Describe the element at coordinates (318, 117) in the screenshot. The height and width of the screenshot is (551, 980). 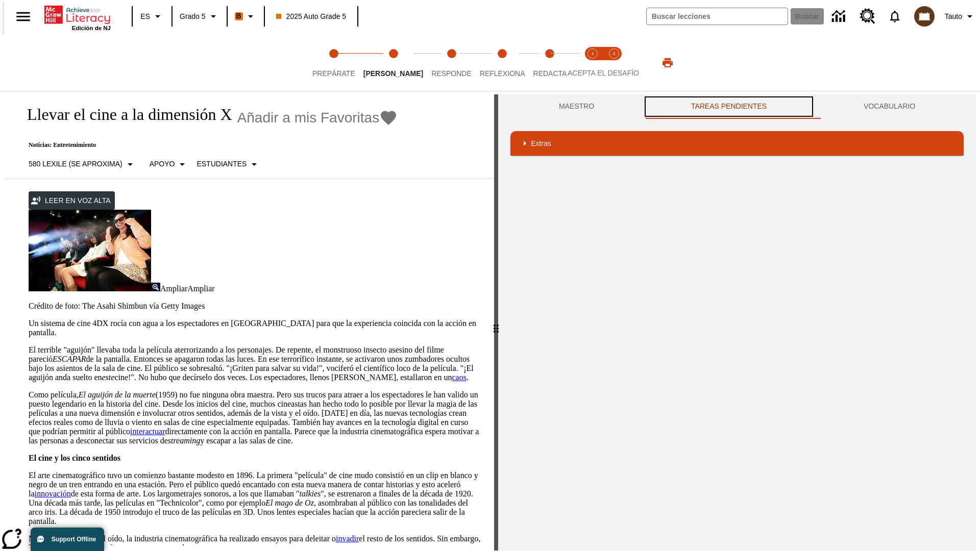
I see `button: Añadir a mis Favoritas - Llevar el cine a la dimensión X` at that location.